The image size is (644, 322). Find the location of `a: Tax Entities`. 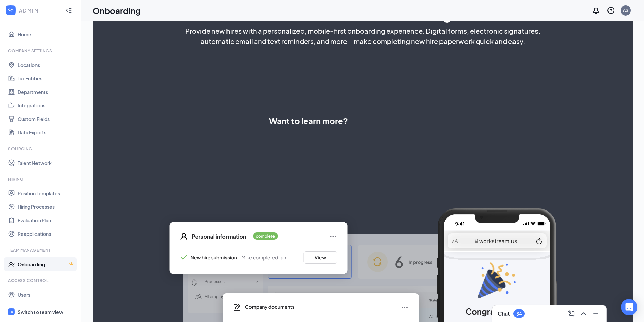

a: Tax Entities is located at coordinates (46, 79).